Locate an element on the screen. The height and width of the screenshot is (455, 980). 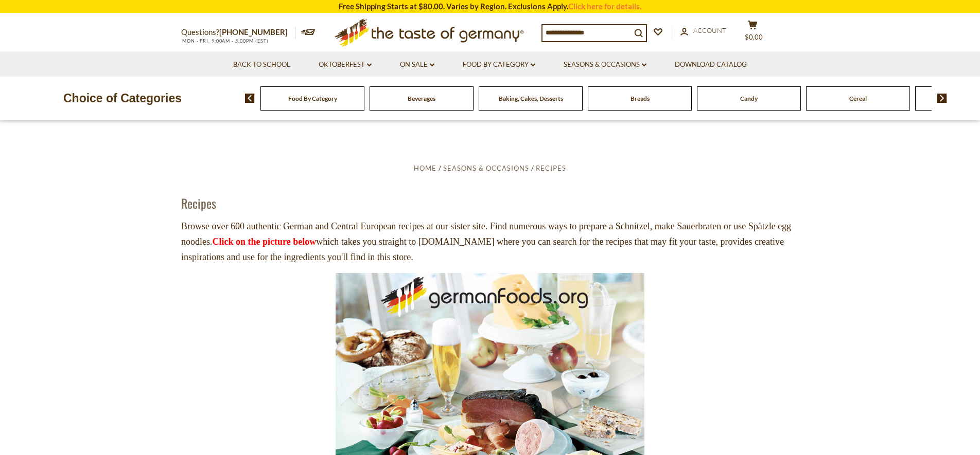
a: On Sale is located at coordinates (417, 65).